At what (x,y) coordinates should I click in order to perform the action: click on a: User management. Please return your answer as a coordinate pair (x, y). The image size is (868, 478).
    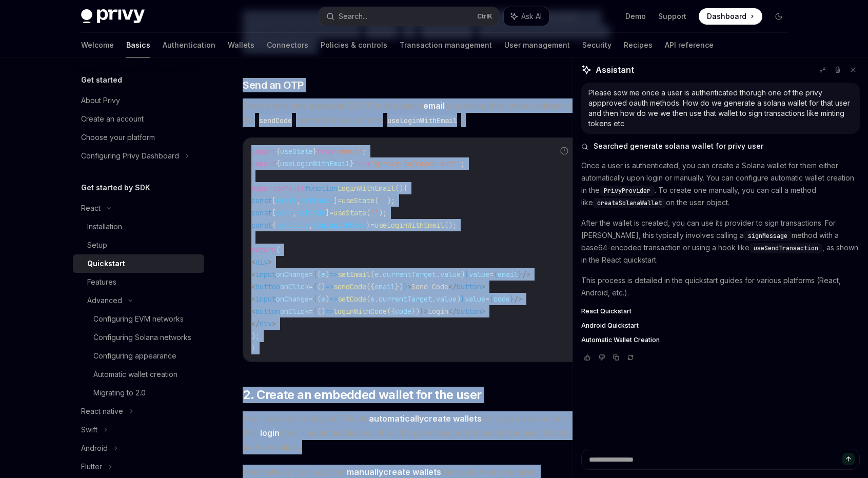
    Looking at the image, I should click on (537, 45).